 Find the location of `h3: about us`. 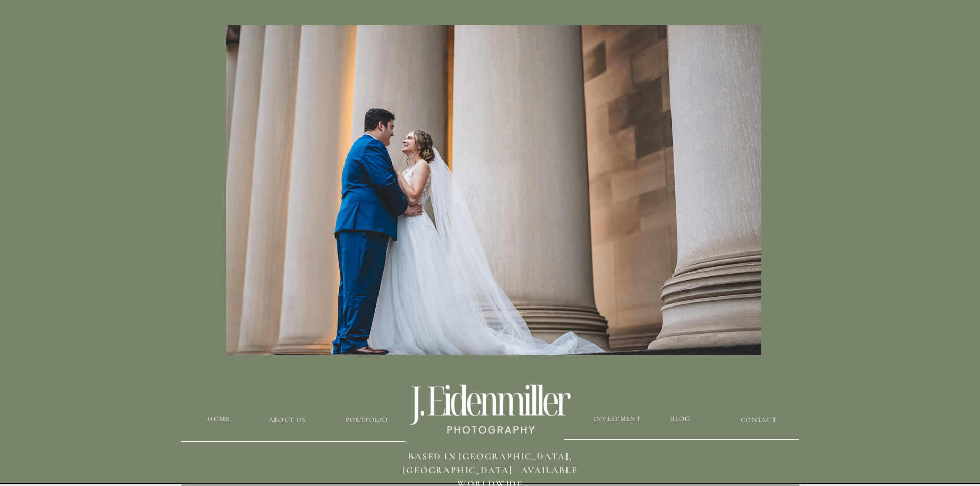

h3: about us is located at coordinates (288, 420).